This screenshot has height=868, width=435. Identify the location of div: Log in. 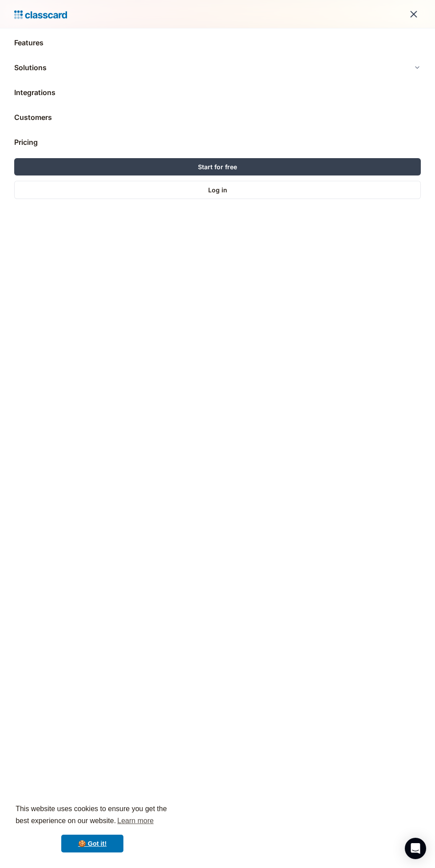
(218, 190).